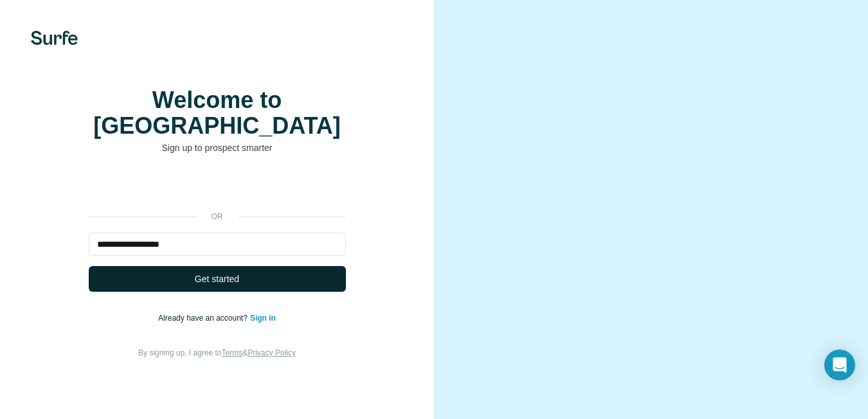 The height and width of the screenshot is (419, 868). What do you see at coordinates (263, 318) in the screenshot?
I see `a: Sign in` at bounding box center [263, 318].